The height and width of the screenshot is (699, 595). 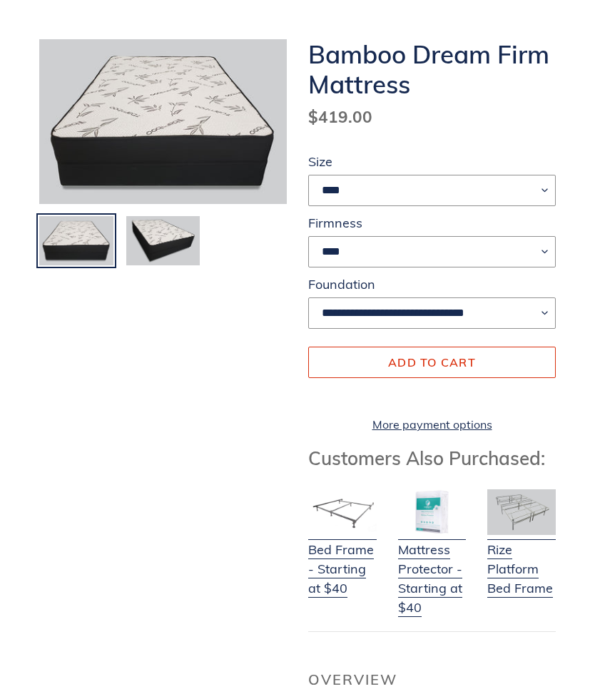 What do you see at coordinates (432, 569) in the screenshot?
I see `a: Mattress Protector - Starting at $40` at bounding box center [432, 569].